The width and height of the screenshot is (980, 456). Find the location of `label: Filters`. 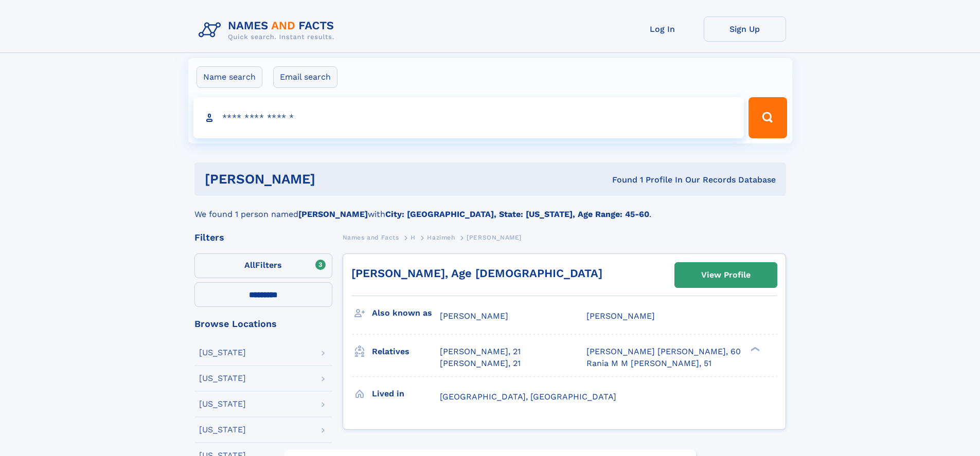

label: Filters is located at coordinates (263, 266).